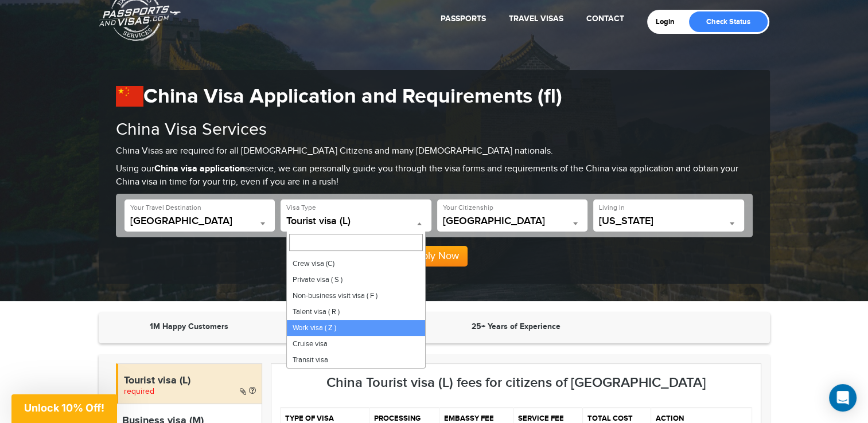 The height and width of the screenshot is (423, 868). What do you see at coordinates (301, 208) in the screenshot?
I see `label: Visa Type` at bounding box center [301, 208].